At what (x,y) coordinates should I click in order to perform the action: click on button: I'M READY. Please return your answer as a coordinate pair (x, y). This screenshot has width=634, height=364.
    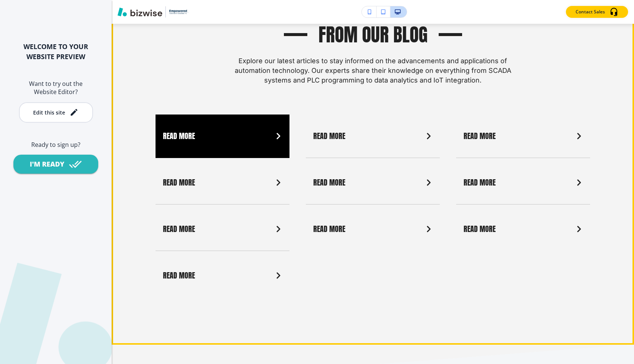
    Looking at the image, I should click on (56, 164).